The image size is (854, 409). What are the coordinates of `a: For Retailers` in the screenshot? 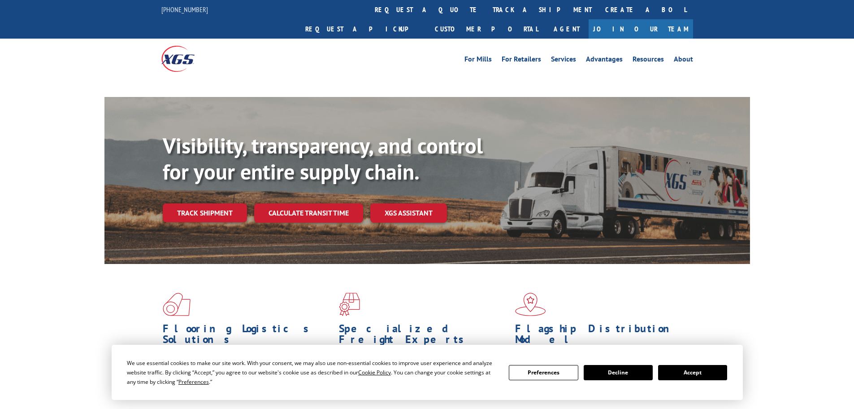 It's located at (522, 61).